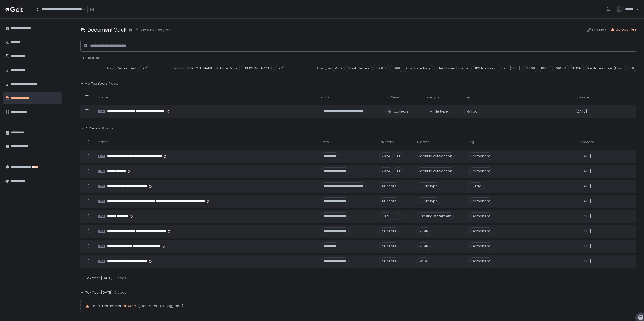 Image resolution: width=644 pixels, height=321 pixels. What do you see at coordinates (129, 306) in the screenshot?
I see `button: browse` at bounding box center [129, 306].